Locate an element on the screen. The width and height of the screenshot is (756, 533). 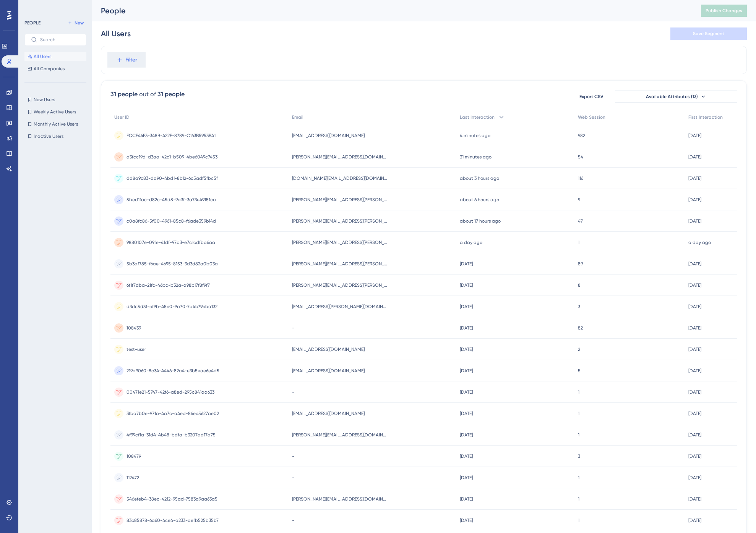
span: Export CSV is located at coordinates (591, 97).